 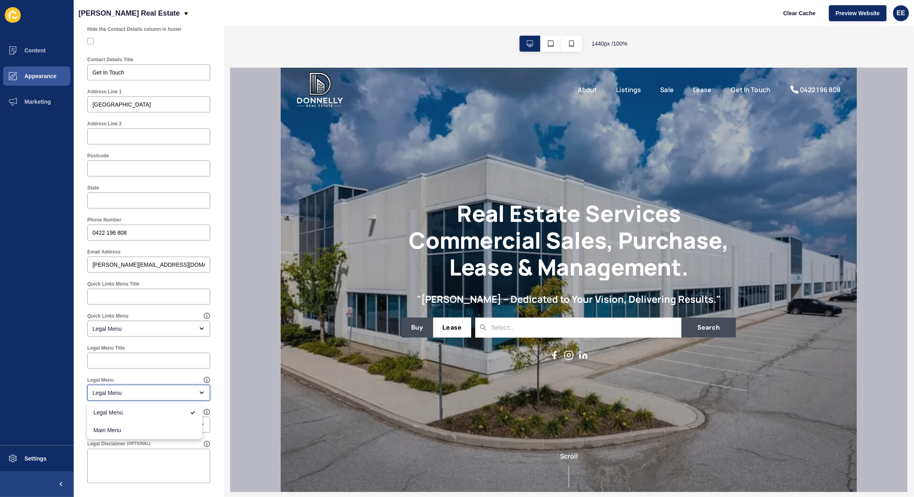 What do you see at coordinates (348, 22) in the screenshot?
I see `a: Listings` at bounding box center [348, 22].